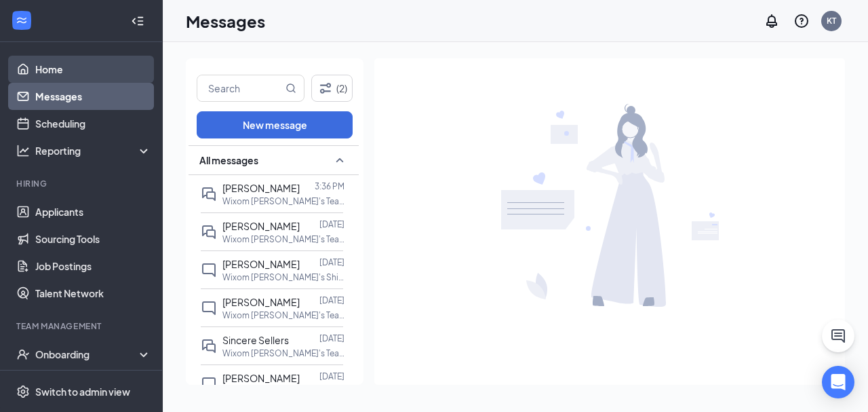  Describe the element at coordinates (138, 21) in the screenshot. I see `svg: Collapse` at that location.